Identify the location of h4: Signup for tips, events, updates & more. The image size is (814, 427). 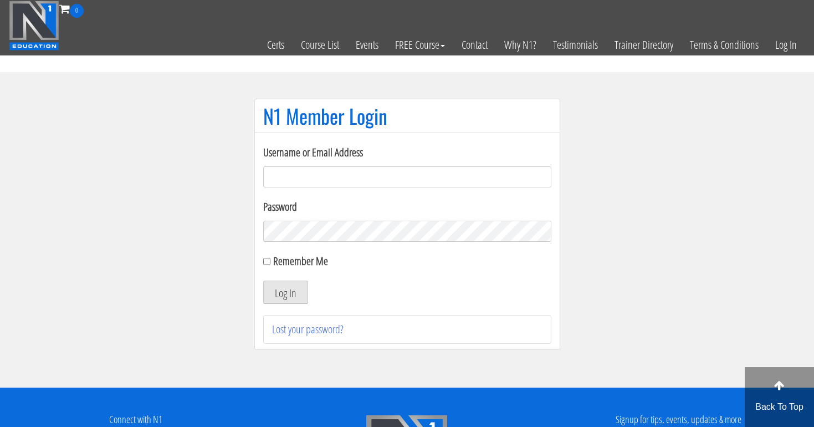
(678, 420).